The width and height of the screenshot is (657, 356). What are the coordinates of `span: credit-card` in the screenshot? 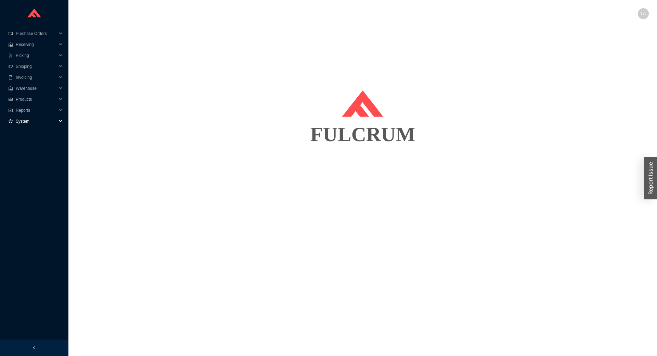 It's located at (11, 34).